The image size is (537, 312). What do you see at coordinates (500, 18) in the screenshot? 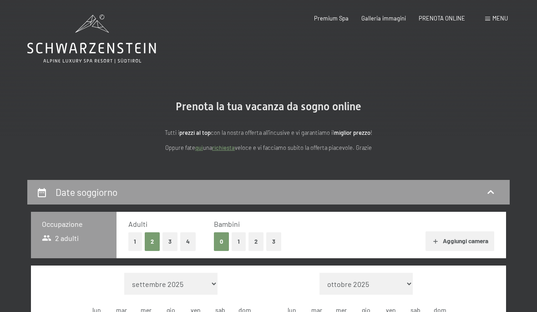
I see `span: Menu` at bounding box center [500, 18].